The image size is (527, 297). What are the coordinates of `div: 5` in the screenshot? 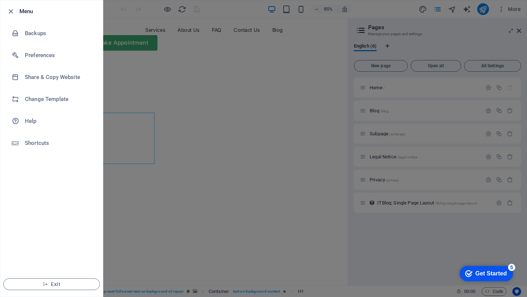 It's located at (58, 5).